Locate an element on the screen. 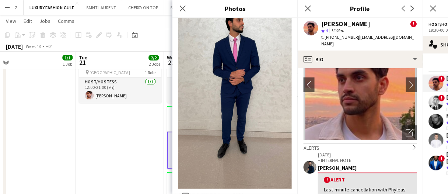 The image size is (448, 194). span: 21 is located at coordinates (82, 62).